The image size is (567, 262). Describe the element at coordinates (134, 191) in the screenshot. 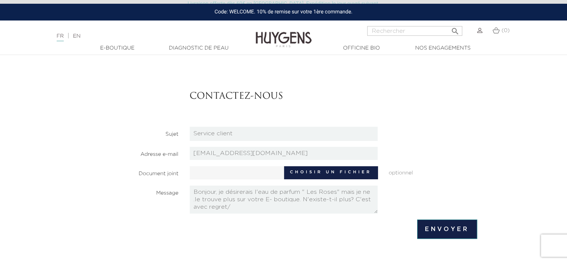

I see `label: Message` at that location.